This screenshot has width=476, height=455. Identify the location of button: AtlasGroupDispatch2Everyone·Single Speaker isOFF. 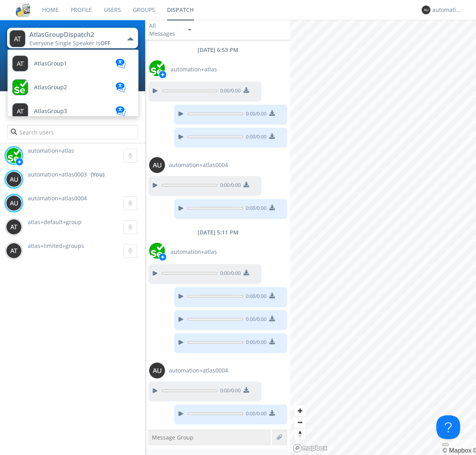
(72, 38).